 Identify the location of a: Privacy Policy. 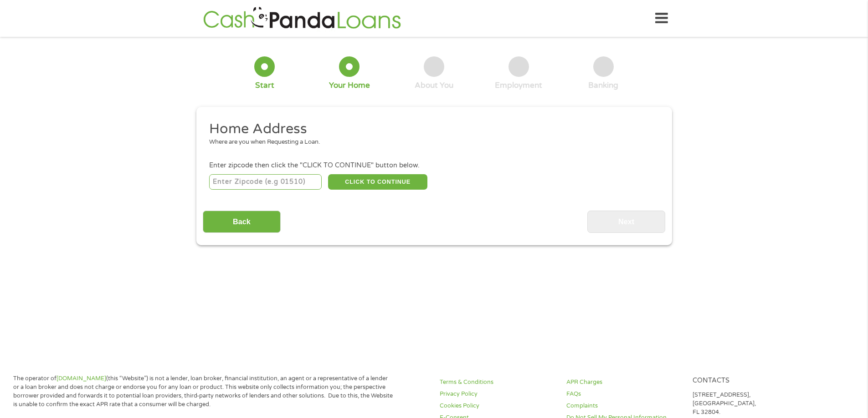
(497, 394).